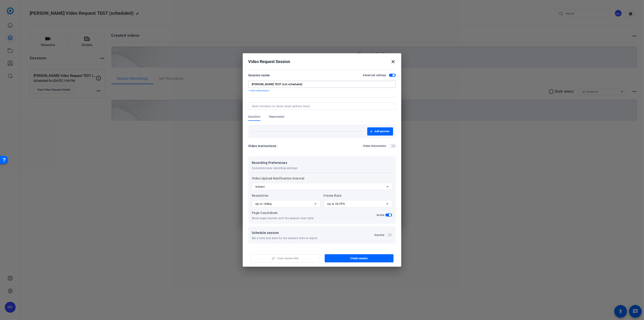 This screenshot has width=644, height=320. What do you see at coordinates (393, 62) in the screenshot?
I see `mat-icon: close` at bounding box center [393, 62].